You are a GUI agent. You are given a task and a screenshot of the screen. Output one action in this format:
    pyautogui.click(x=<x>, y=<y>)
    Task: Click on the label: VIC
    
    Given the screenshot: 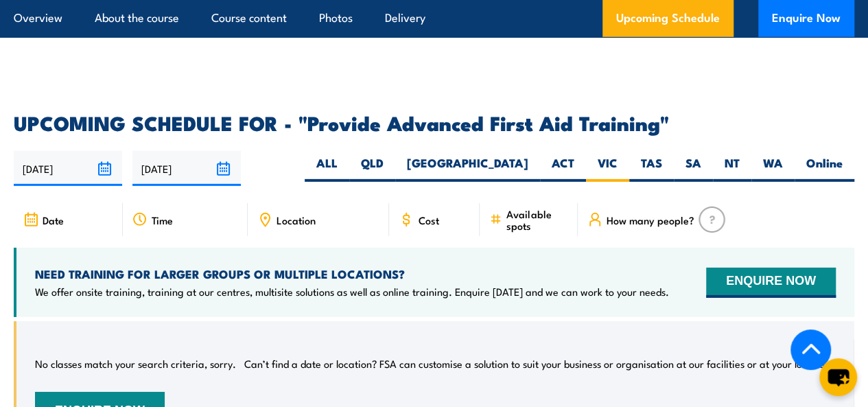 What is the action you would take?
    pyautogui.click(x=607, y=168)
    